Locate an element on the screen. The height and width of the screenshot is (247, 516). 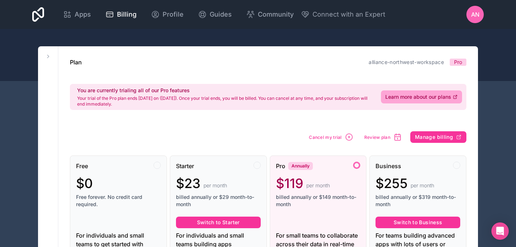
span: Starter is located at coordinates (185, 166).